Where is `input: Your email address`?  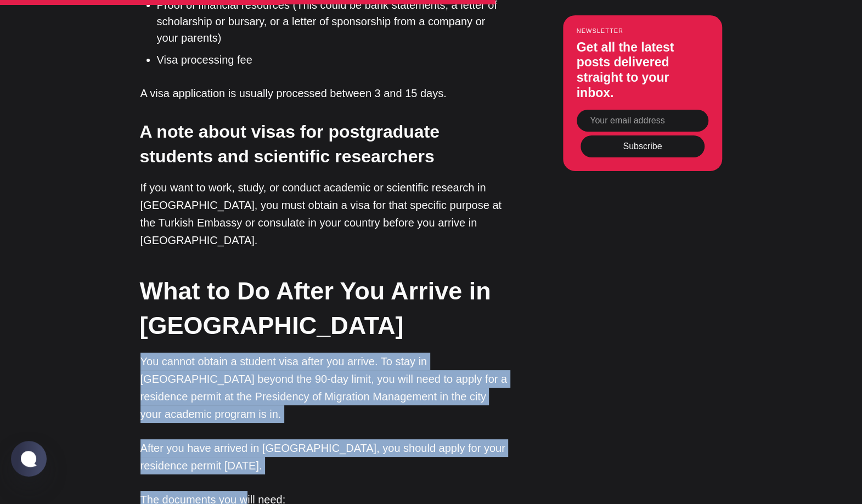 input: Your email address is located at coordinates (643, 121).